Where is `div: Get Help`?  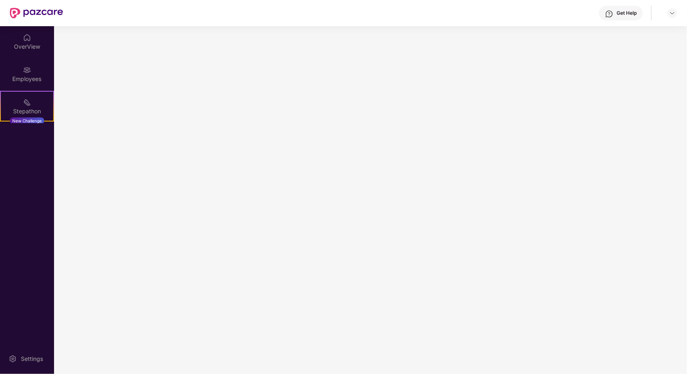 div: Get Help is located at coordinates (627, 13).